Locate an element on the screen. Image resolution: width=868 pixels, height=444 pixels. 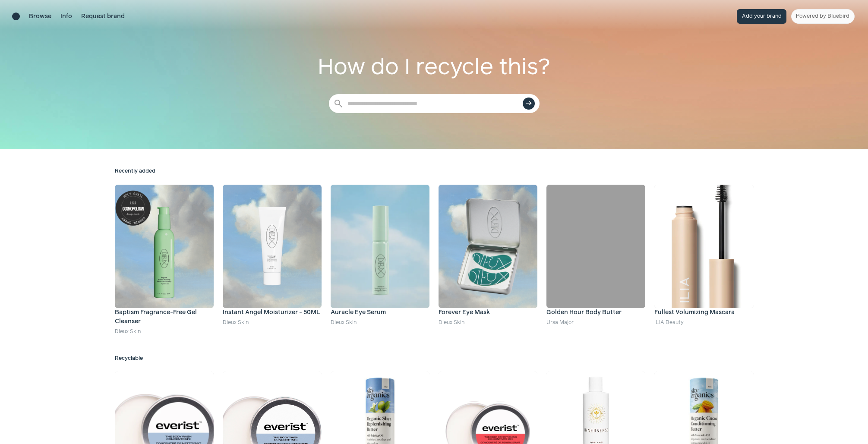
span: east is located at coordinates (529, 104).